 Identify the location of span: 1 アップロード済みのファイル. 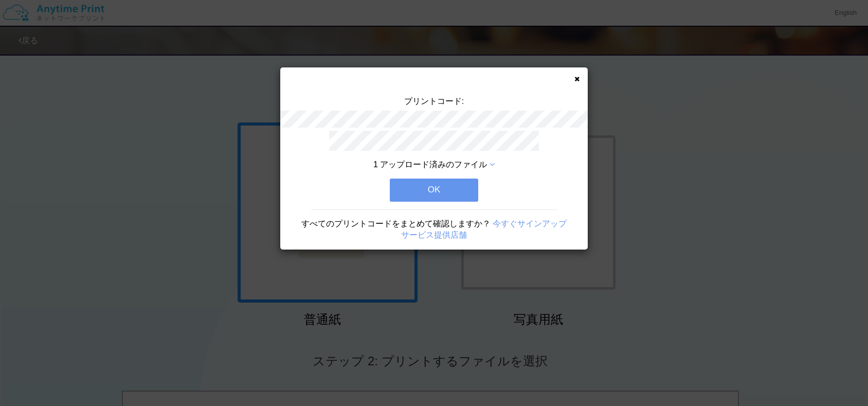
(430, 164).